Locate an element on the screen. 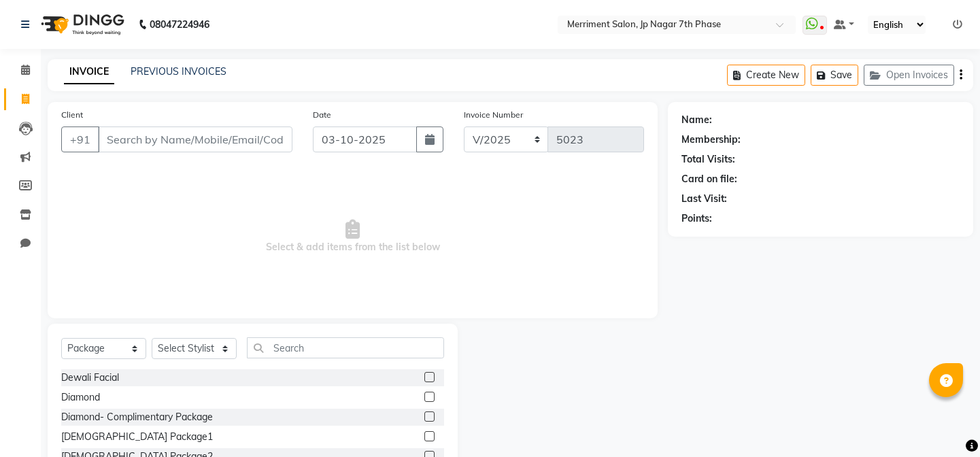  div: Dewali Facial is located at coordinates (90, 377).